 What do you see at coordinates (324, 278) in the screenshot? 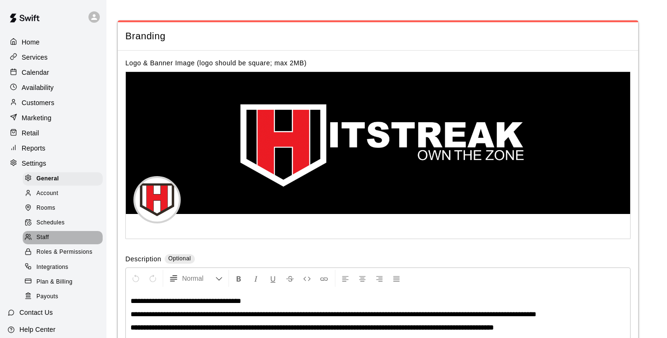
I see `button: Insert Link` at bounding box center [324, 278].